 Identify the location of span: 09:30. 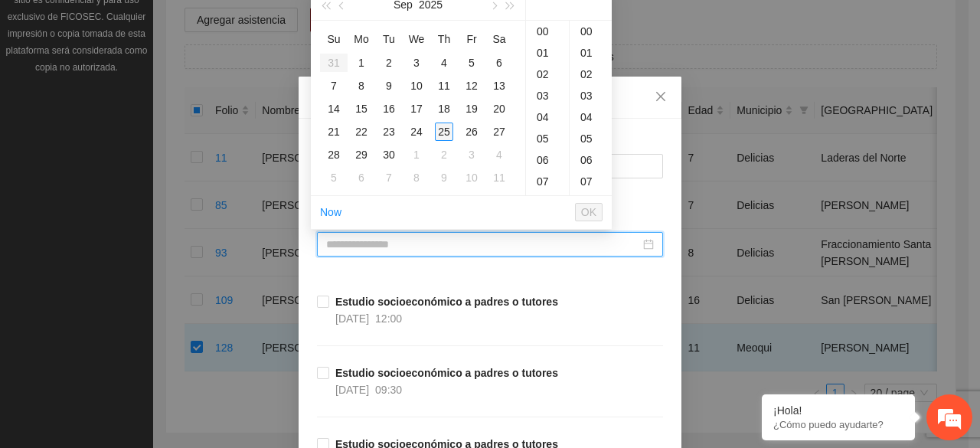
(388, 390).